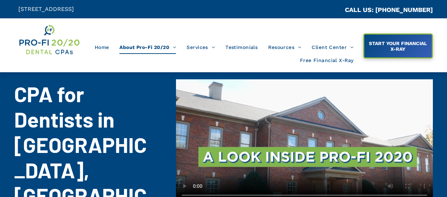 This screenshot has height=197, width=447. Describe the element at coordinates (329, 10) in the screenshot. I see `span: CA::CALLC` at that location.